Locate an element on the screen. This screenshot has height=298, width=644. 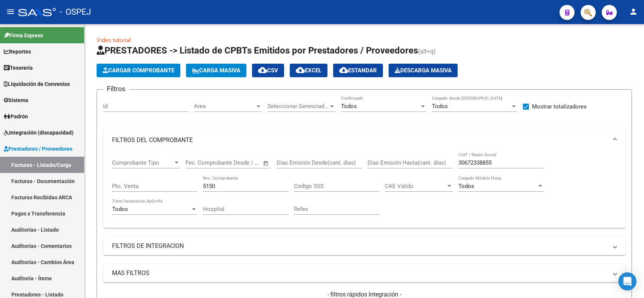
mat-expansion-panel-header: FILTROS DEL COMPROBANTE is located at coordinates (364, 140).